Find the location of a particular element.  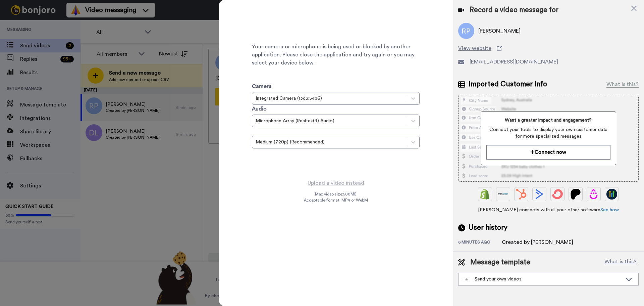

img: Shopify is located at coordinates (485, 194).